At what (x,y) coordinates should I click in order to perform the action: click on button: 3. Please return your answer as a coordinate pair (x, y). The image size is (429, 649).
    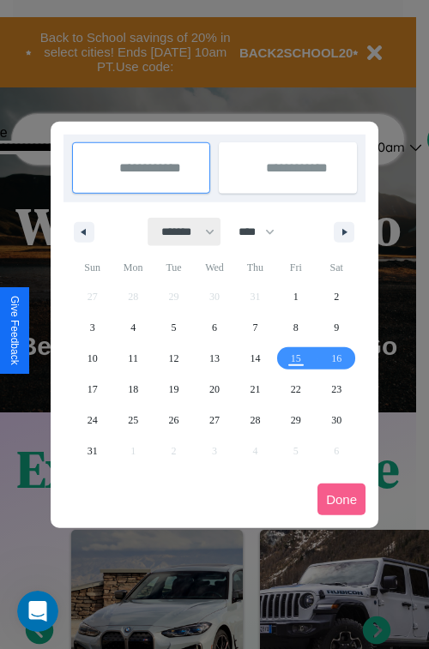
    Looking at the image, I should click on (92, 327).